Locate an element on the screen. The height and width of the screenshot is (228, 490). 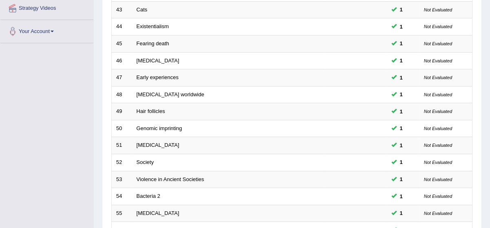
td: 54 is located at coordinates (122, 197).